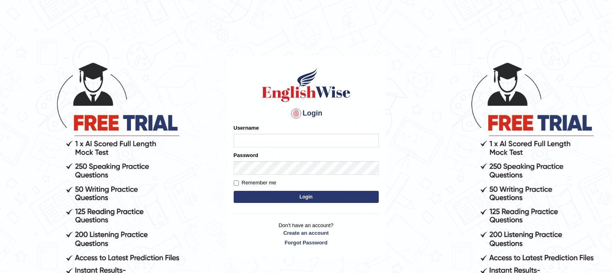 This screenshot has width=612, height=273. What do you see at coordinates (306, 243) in the screenshot?
I see `a: Forgot Password` at bounding box center [306, 243].